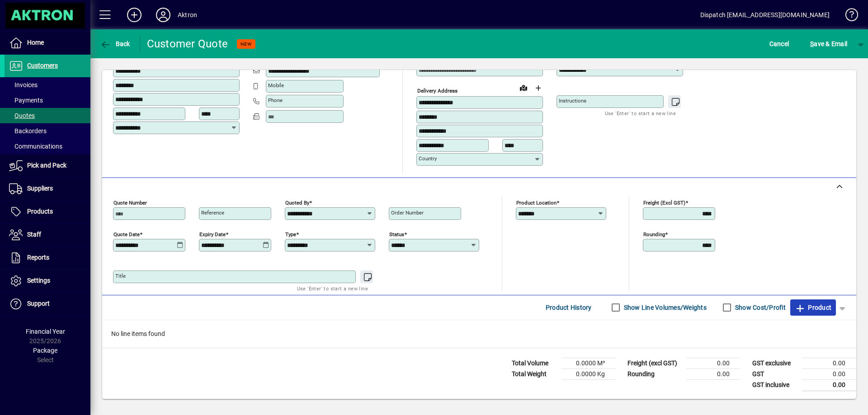 This screenshot has width=868, height=415. Describe the element at coordinates (34, 234) in the screenshot. I see `span: Staff` at that location.